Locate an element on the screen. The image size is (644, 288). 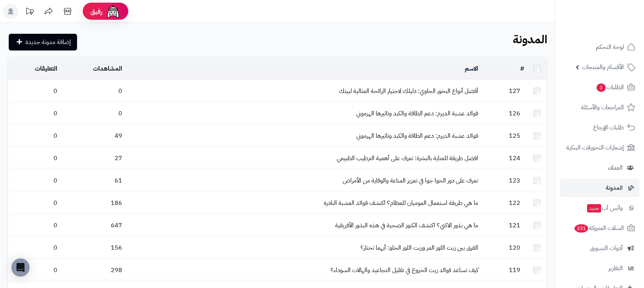
td: 298 is located at coordinates (92, 271).